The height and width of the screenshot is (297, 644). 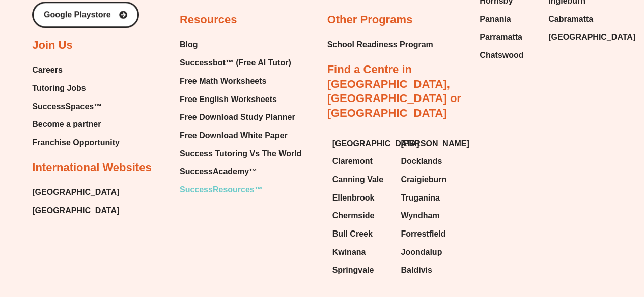 I want to click on a: Successbot™ (Free AI Tutor), so click(x=241, y=63).